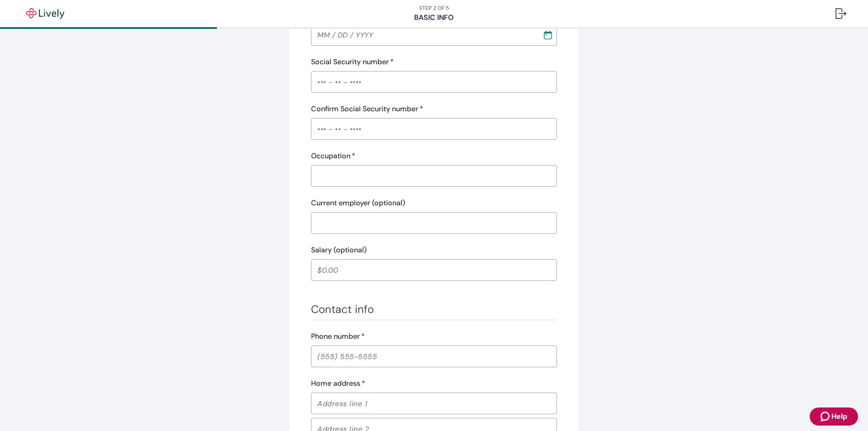  Describe the element at coordinates (352, 62) in the screenshot. I see `label: Social Security number` at that location.